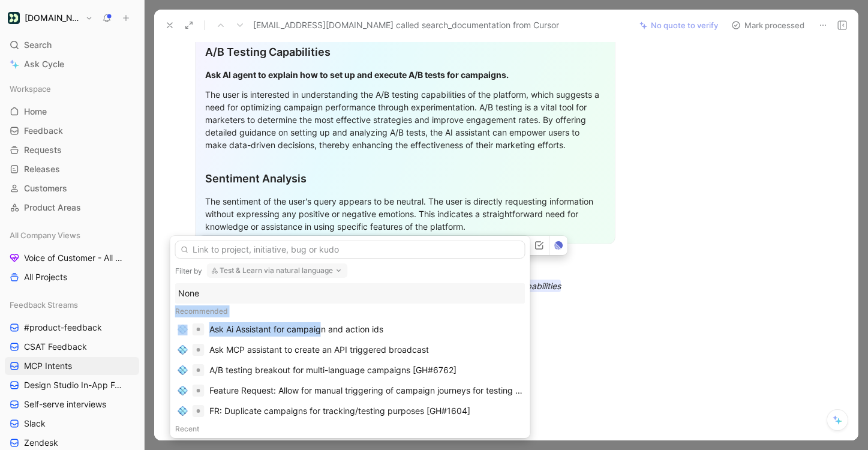 This screenshot has height=450, width=868. I want to click on div: Feature Request: Allow for manual triggering of campaign journeys for testing purposes [GH#11551], so click(366, 390).